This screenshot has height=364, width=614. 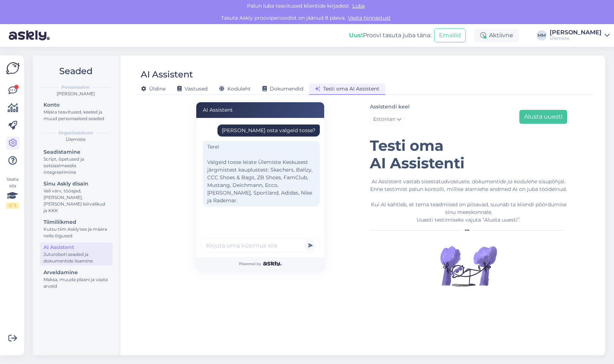 What do you see at coordinates (260, 263) in the screenshot?
I see `span: Powered by` at bounding box center [260, 263].